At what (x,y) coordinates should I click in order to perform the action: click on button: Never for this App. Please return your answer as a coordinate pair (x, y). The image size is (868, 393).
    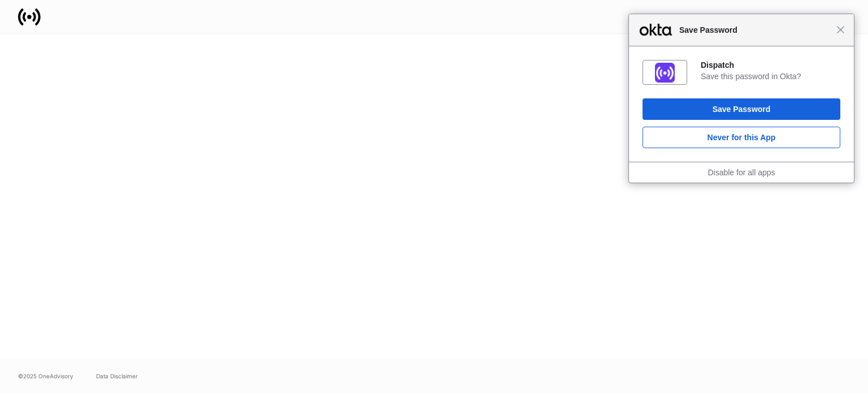
    Looking at the image, I should click on (742, 138).